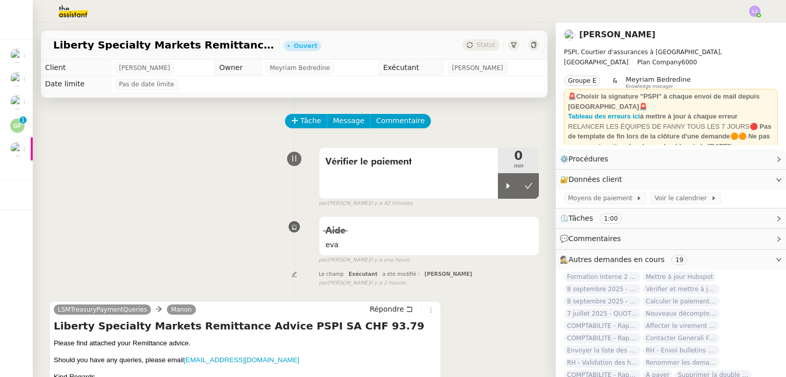 Image resolution: width=786 pixels, height=377 pixels. Describe the element at coordinates (306, 121) in the screenshot. I see `button: Tâche` at that location.